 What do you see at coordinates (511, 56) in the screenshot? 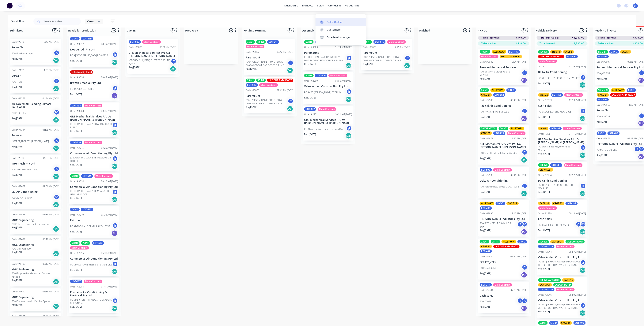
I see `div: NEXT TO CAGE 21` at bounding box center [511, 56].